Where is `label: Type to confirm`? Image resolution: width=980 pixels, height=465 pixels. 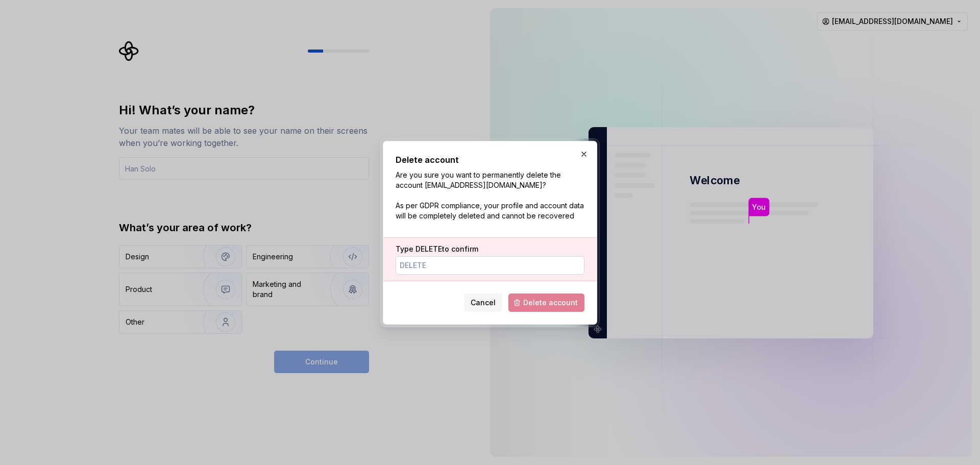 label: Type to confirm is located at coordinates (437, 249).